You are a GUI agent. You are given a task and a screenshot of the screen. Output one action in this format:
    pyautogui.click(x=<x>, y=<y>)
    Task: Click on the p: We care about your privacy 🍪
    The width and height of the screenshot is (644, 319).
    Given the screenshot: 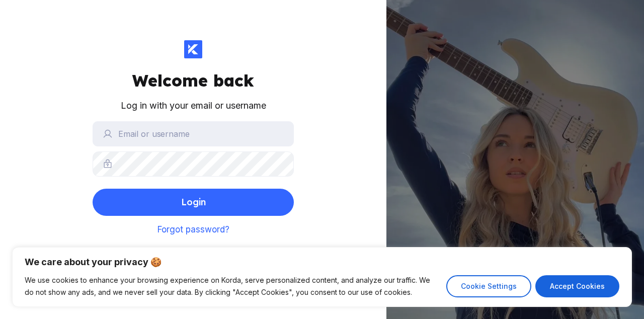 What is the action you would take?
    pyautogui.click(x=322, y=262)
    